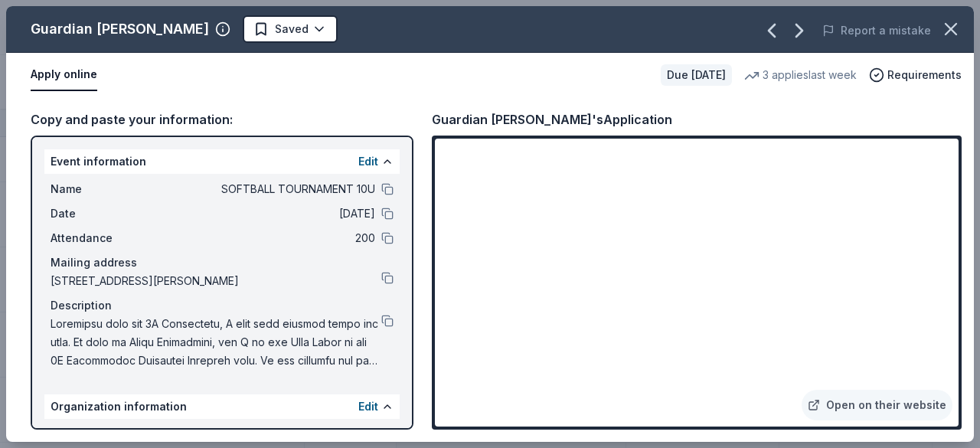  What do you see at coordinates (264, 238) in the screenshot?
I see `span: 200` at bounding box center [264, 238].